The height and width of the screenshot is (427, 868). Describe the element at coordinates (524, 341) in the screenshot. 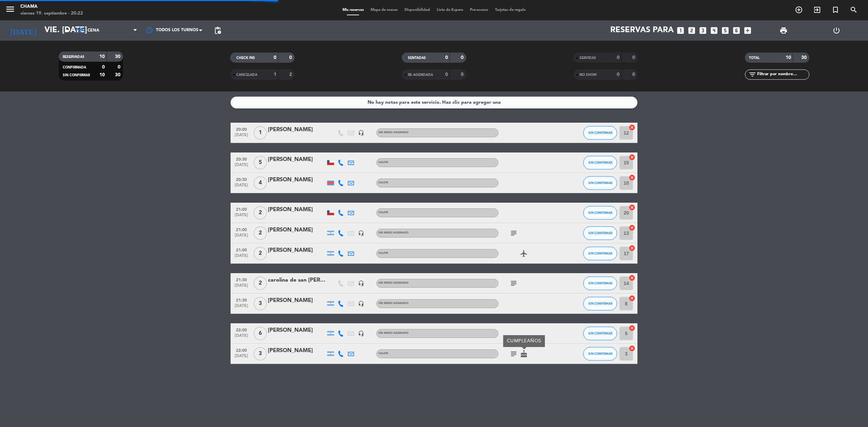

I see `div: CUMPLEAÑOS` at that location.